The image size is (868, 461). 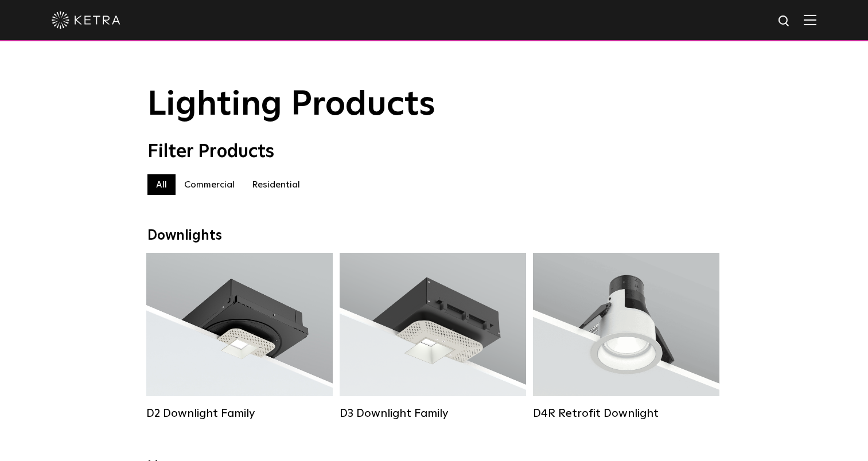 I want to click on a: D4R Retrofit Downlight Lumen Output:800Colors:White / BlackBeam Angles:15° / 25° / 40° / 60°Watta..., so click(x=626, y=336).